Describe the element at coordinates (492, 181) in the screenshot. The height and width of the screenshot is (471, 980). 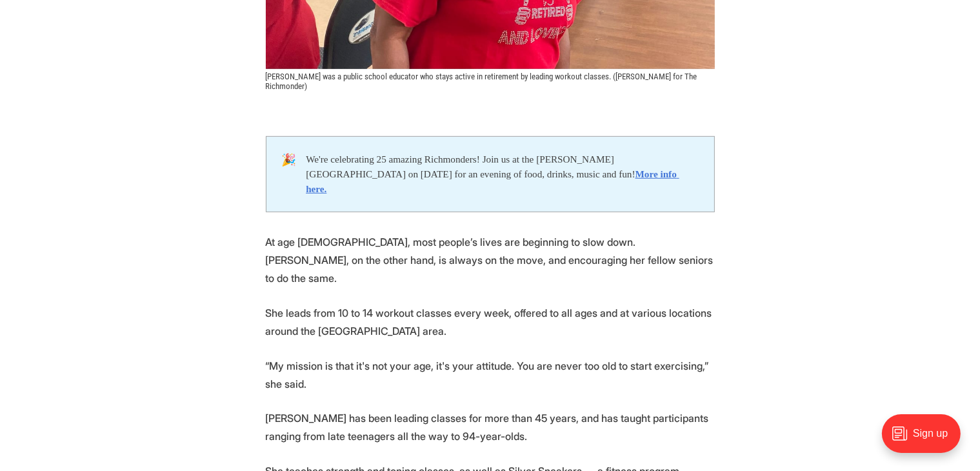
I see `a: More info here.` at that location.